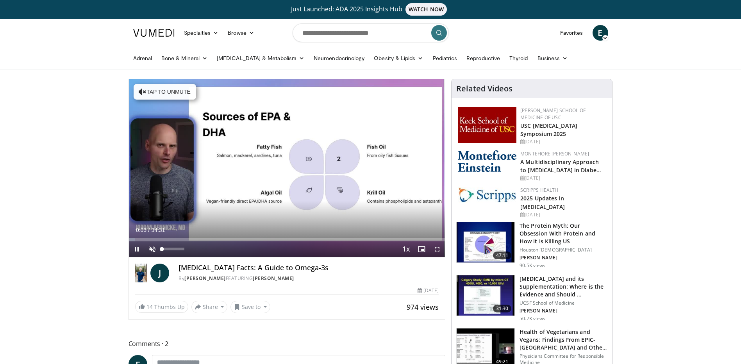 This screenshot has height=364, width=741. I want to click on div: By FEATURING, so click(308, 278).